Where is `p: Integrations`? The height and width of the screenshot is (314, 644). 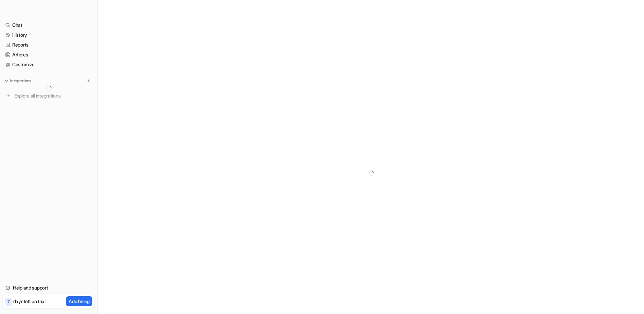 p: Integrations is located at coordinates (21, 81).